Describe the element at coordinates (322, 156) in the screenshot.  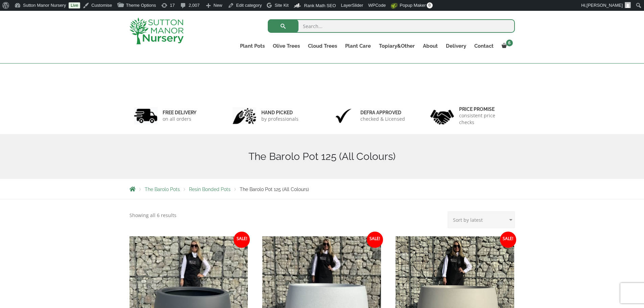
I see `h1: The Barolo Pot 125 (All Colours)` at that location.